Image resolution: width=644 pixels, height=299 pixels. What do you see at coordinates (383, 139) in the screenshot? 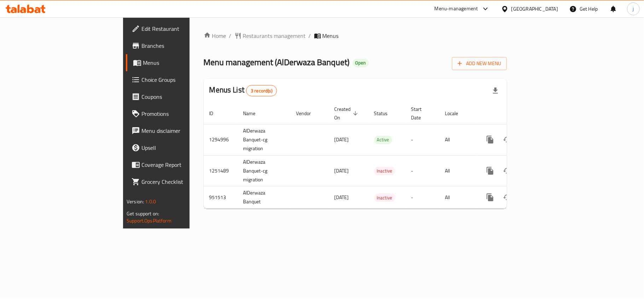
I see `span: Active` at bounding box center [383, 139].